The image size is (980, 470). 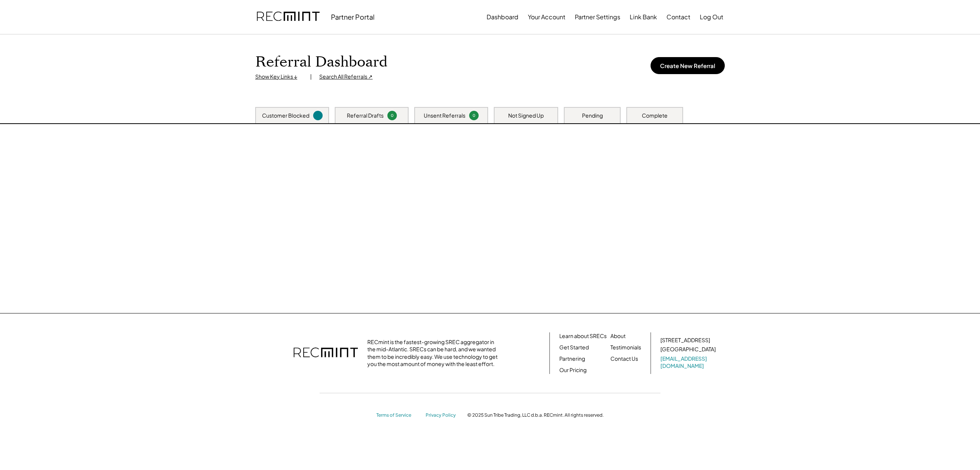 What do you see at coordinates (546, 17) in the screenshot?
I see `button: Your Account` at bounding box center [546, 17].